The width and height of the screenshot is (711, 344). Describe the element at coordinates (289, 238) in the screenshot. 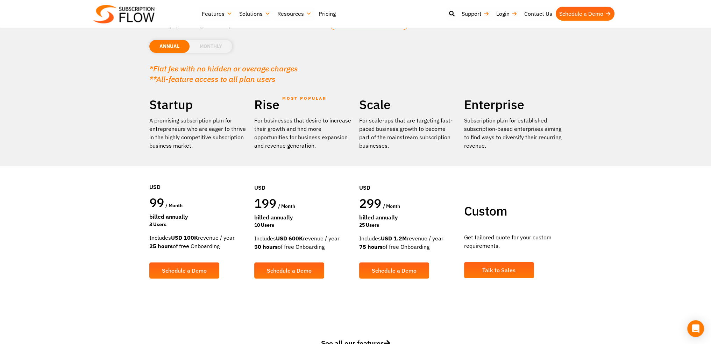

I see `strong: USD 600K` at that location.